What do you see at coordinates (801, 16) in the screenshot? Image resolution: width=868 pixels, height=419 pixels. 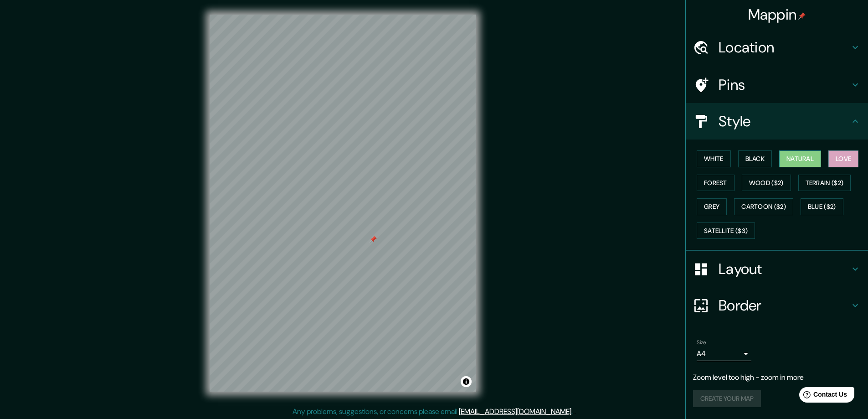 I see `img: pin-icon.png` at bounding box center [801, 16].